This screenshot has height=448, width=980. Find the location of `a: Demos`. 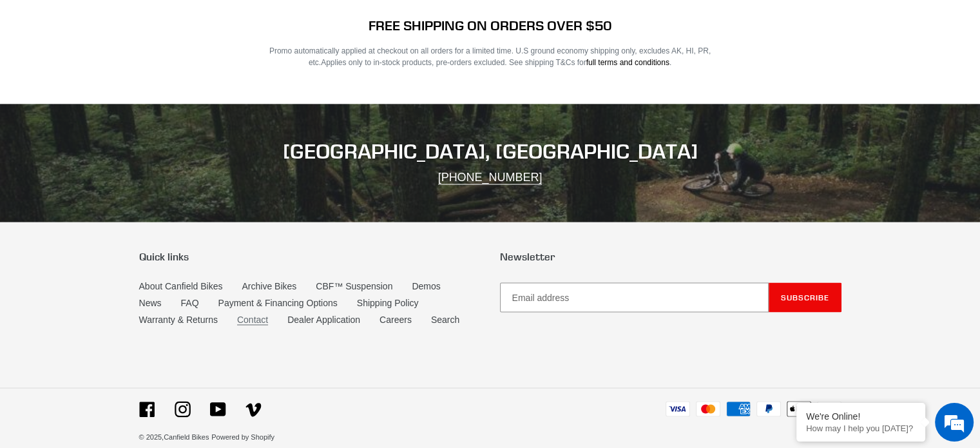

a: Demos is located at coordinates (426, 285).